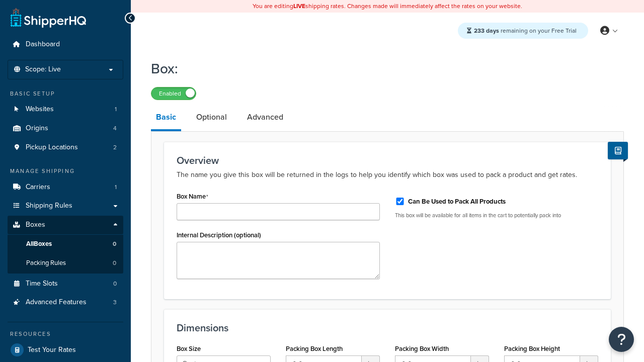 This screenshot has width=644, height=362. Describe the element at coordinates (42, 284) in the screenshot. I see `span: Time Slots` at that location.